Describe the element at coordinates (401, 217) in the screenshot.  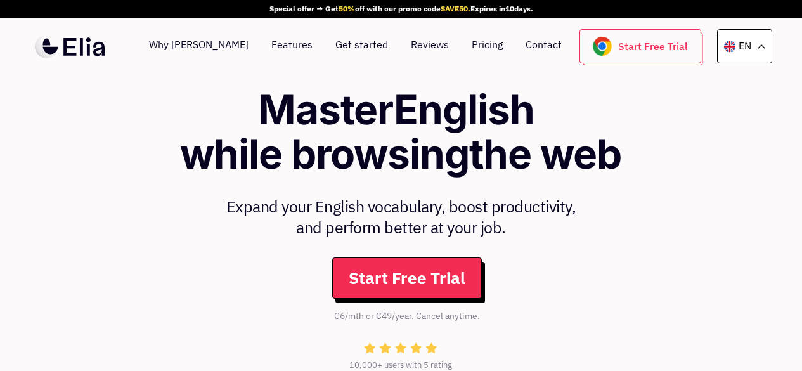
I see `p: Expand your English vocabulary, boost productivity, and perform better at your job.` at that location.